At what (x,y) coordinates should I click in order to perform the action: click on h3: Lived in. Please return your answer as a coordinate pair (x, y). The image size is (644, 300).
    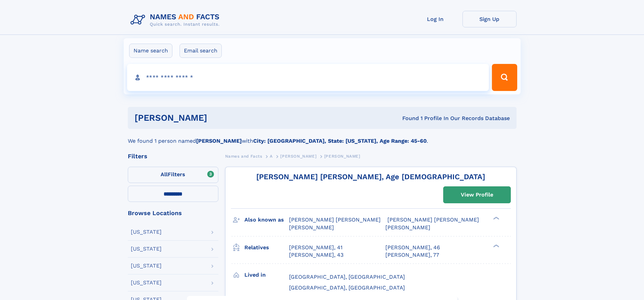
    Looking at the image, I should click on (267, 275).